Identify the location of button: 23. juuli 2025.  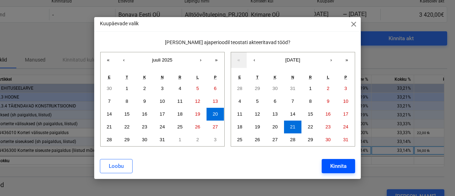
(145, 127).